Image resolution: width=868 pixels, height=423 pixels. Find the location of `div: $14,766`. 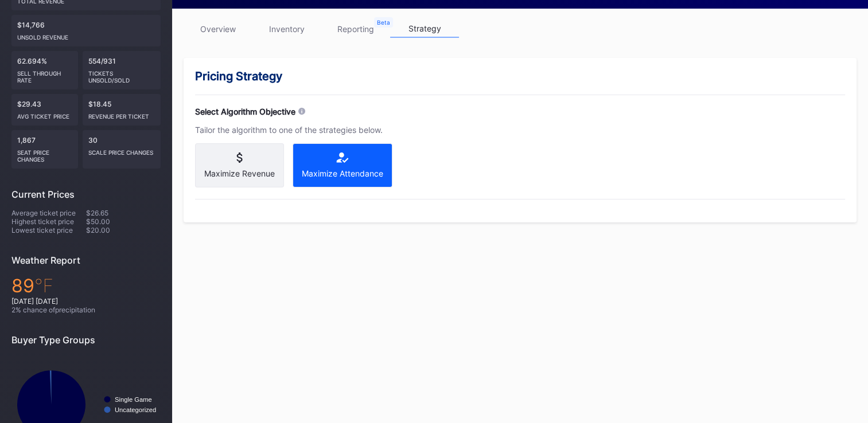

div: $14,766 is located at coordinates (86, 30).